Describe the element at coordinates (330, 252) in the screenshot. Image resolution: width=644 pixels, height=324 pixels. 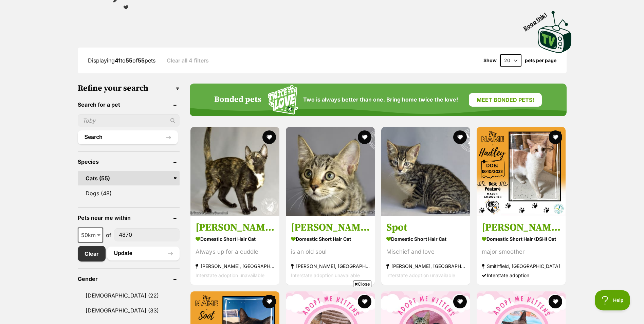
I see `div: is an old soul` at that location.